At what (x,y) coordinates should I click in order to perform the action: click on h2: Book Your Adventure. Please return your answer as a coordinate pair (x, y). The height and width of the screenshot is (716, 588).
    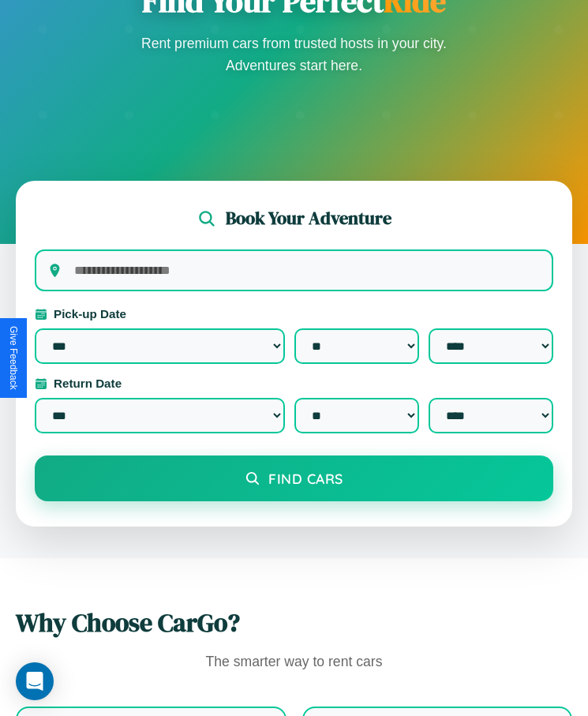
    Looking at the image, I should click on (308, 218).